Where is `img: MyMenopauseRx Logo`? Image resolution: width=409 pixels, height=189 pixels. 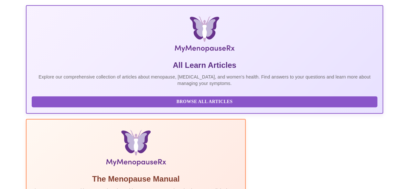 img: MyMenopauseRx Logo is located at coordinates (204, 36).